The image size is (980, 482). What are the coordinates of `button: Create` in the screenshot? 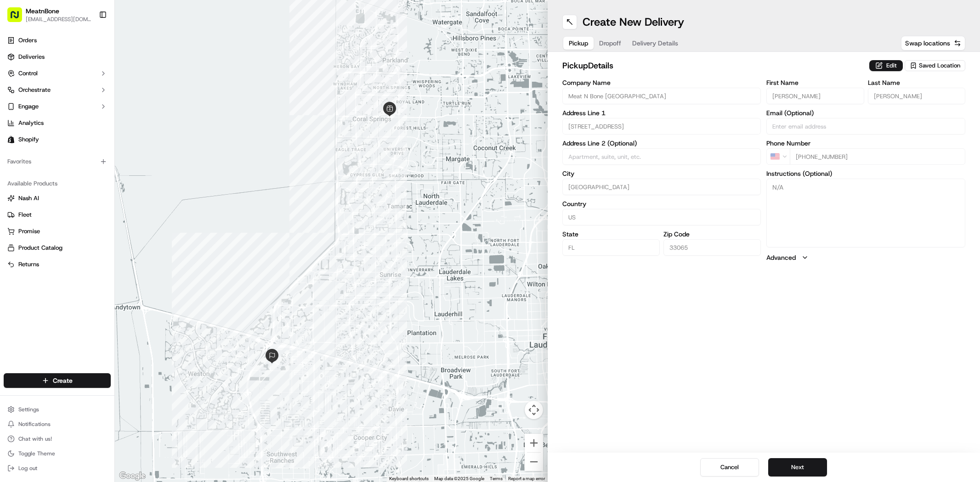 It's located at (57, 380).